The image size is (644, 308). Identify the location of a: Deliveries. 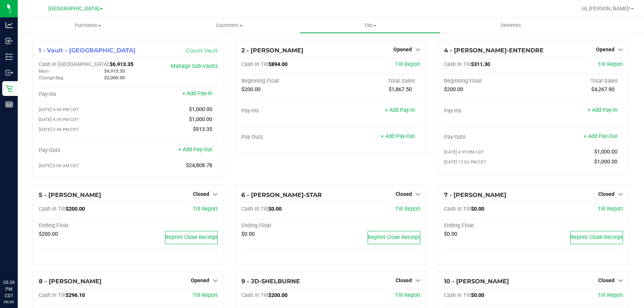
(511, 25).